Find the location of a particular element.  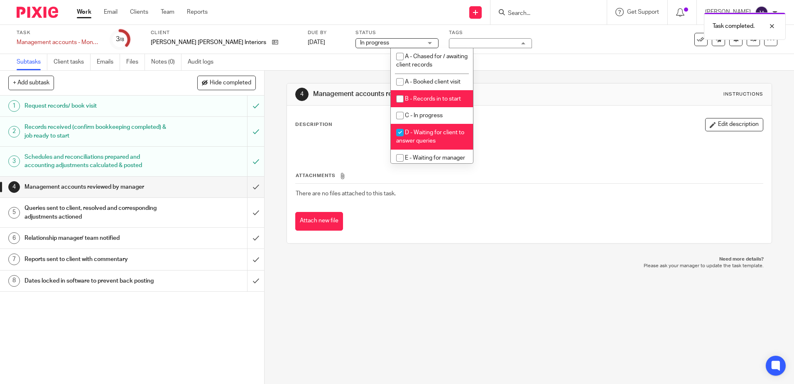

p: Need more details? is located at coordinates (529, 259).